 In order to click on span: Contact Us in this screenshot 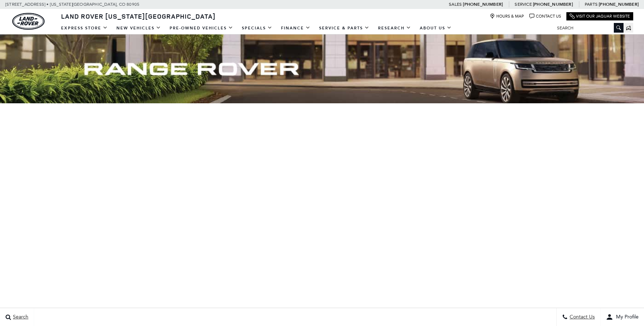, I will do `click(581, 317)`.